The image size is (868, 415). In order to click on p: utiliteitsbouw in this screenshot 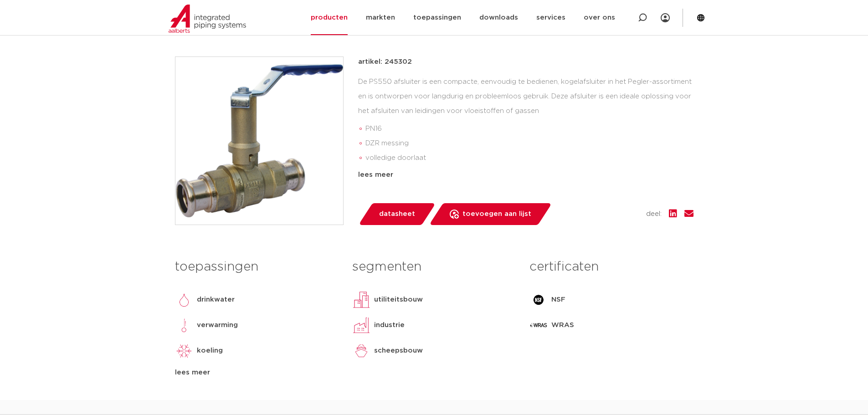, I will do `click(398, 300)`.